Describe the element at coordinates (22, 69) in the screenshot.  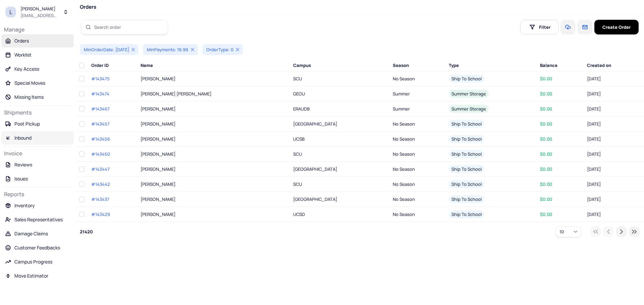
I see `div: Key Access` at that location.